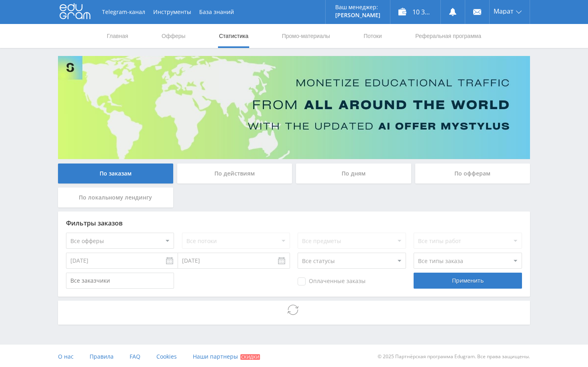 Image resolution: width=588 pixels, height=367 pixels. What do you see at coordinates (357, 7) in the screenshot?
I see `p: Ваш менеджер:` at bounding box center [357, 7].